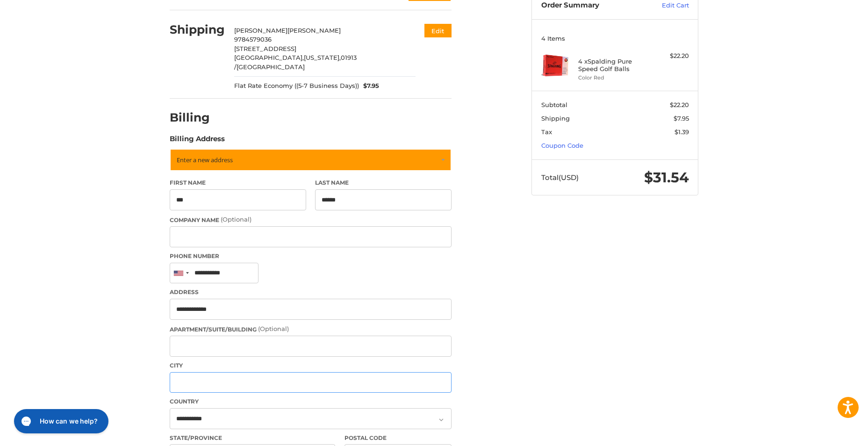 This screenshot has height=446, width=868. What do you see at coordinates (310, 160) in the screenshot?
I see `a: Enter or select a different address` at bounding box center [310, 160].